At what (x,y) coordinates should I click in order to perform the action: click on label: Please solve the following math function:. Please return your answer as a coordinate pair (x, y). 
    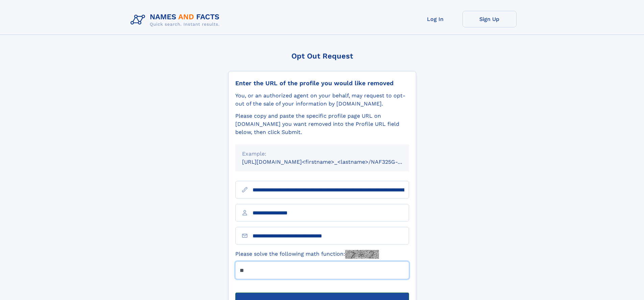
    Looking at the image, I should click on (307, 254).